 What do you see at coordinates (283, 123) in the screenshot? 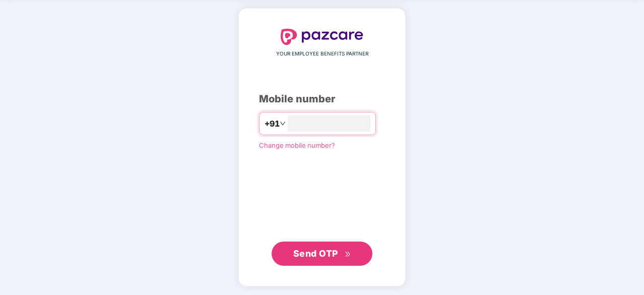
I see `span: down` at bounding box center [283, 123].